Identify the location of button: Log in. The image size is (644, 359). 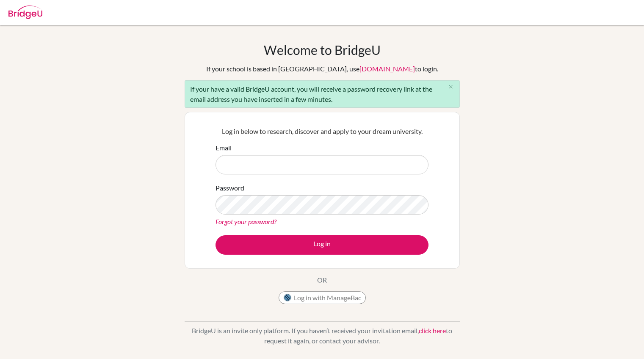
(322, 245).